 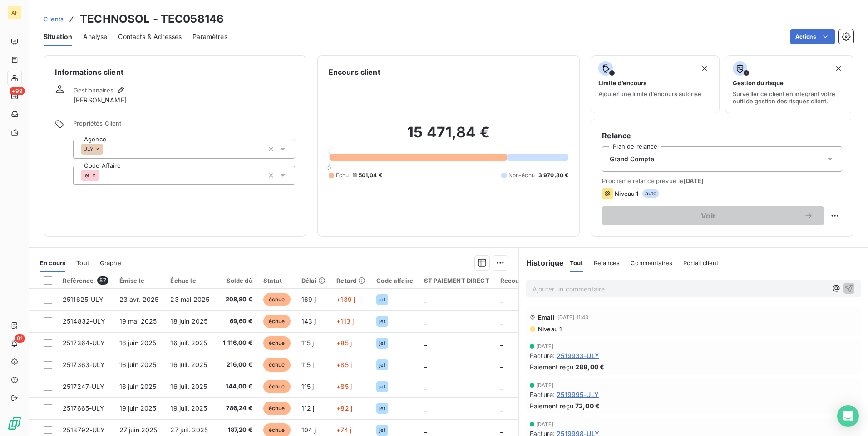 I want to click on span: 23 mai 2025, so click(x=190, y=299).